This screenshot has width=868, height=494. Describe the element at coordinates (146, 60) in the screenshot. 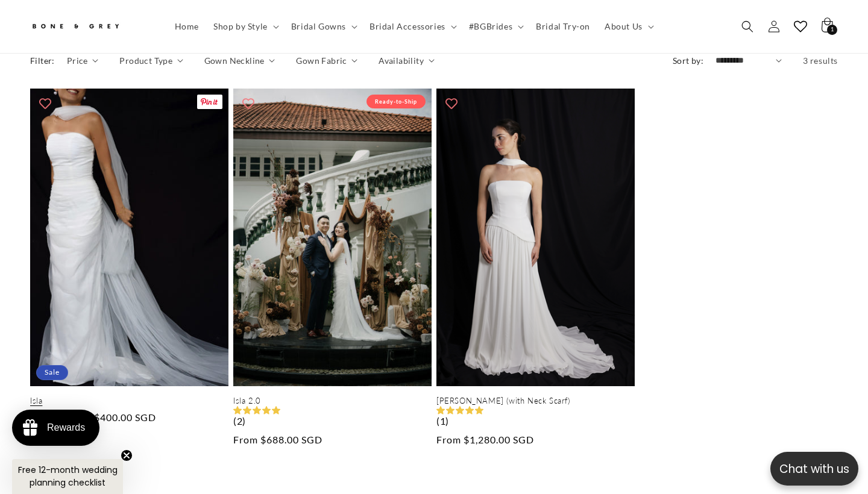

I see `span: Product Type` at that location.